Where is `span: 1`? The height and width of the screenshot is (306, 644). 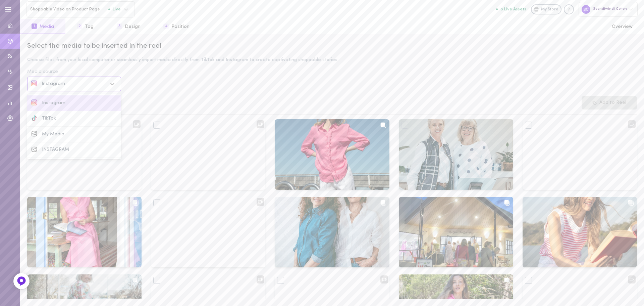
span: 1 is located at coordinates (34, 26).